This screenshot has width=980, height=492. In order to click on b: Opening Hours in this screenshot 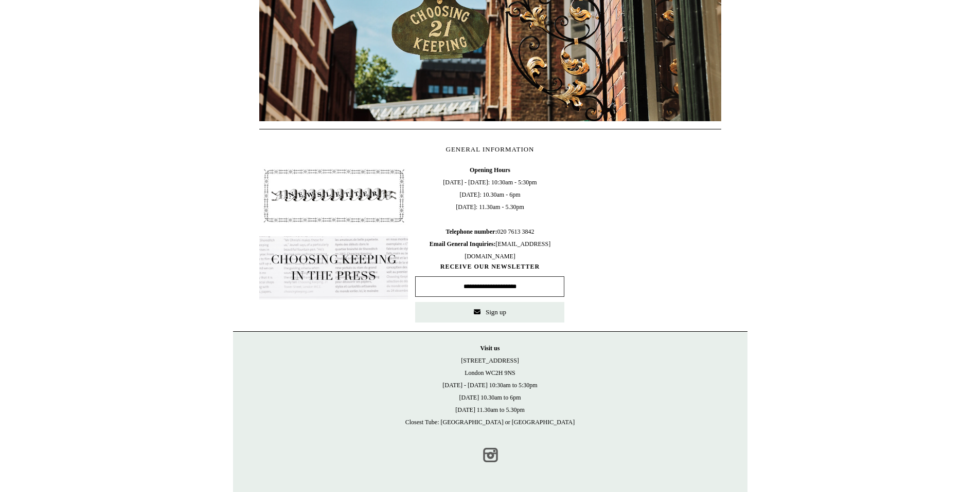, I will do `click(489, 170)`.